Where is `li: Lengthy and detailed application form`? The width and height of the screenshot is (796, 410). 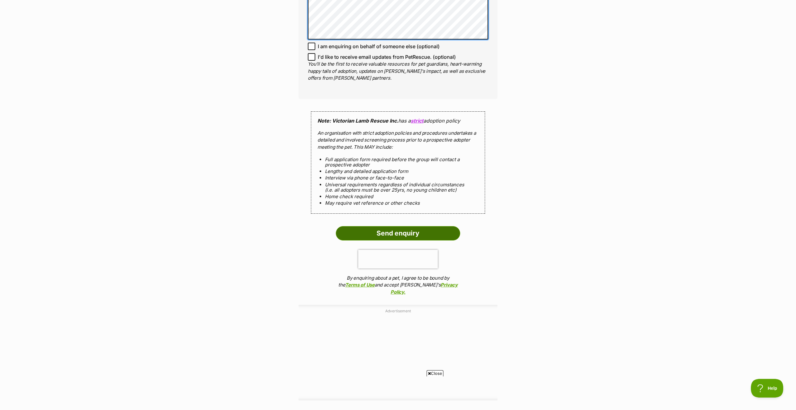
li: Lengthy and detailed application form is located at coordinates (398, 171).